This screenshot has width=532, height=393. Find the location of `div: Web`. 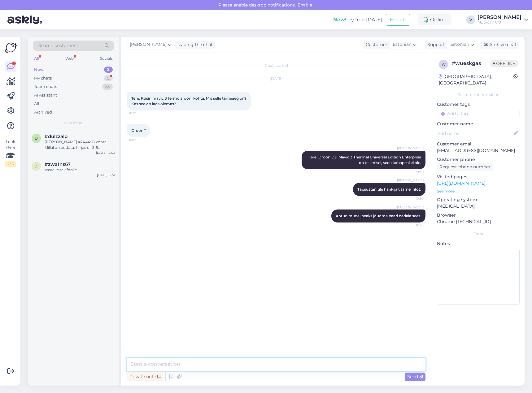

div: Web is located at coordinates (69, 59).